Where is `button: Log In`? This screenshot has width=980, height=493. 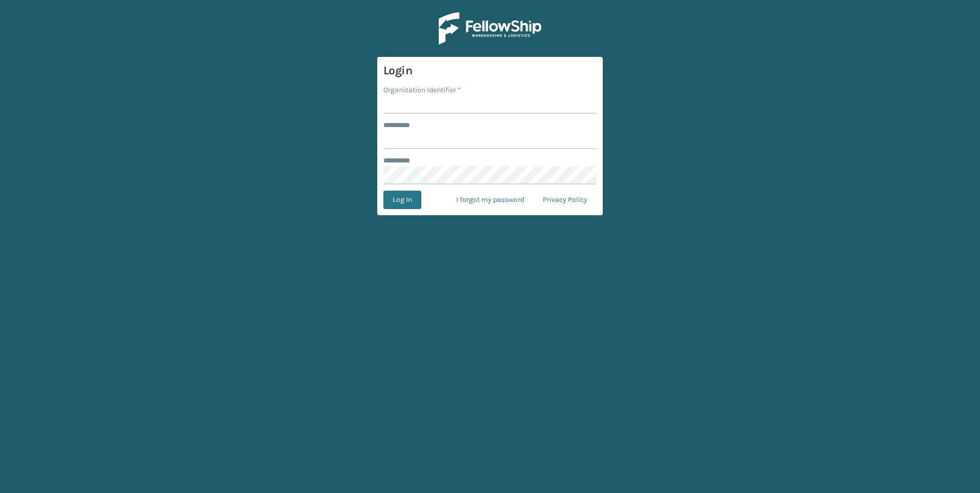
button: Log In is located at coordinates (403, 200).